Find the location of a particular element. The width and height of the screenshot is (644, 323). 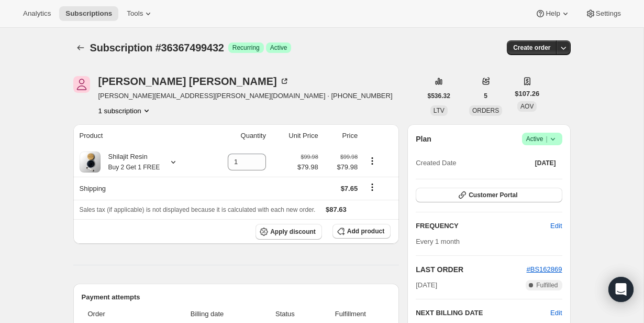

span: $87.63 is located at coordinates (336, 209).